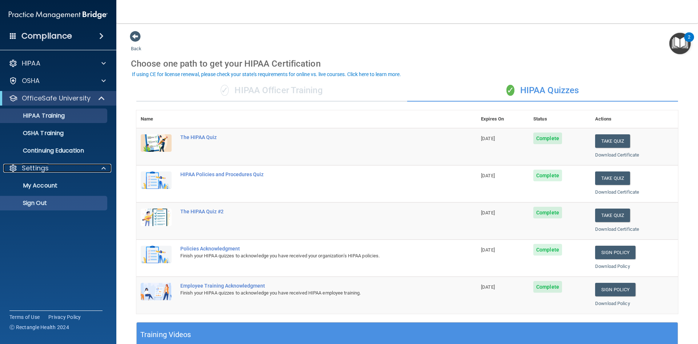  Describe the element at coordinates (56, 98) in the screenshot. I see `p: OfficeSafe University` at that location.